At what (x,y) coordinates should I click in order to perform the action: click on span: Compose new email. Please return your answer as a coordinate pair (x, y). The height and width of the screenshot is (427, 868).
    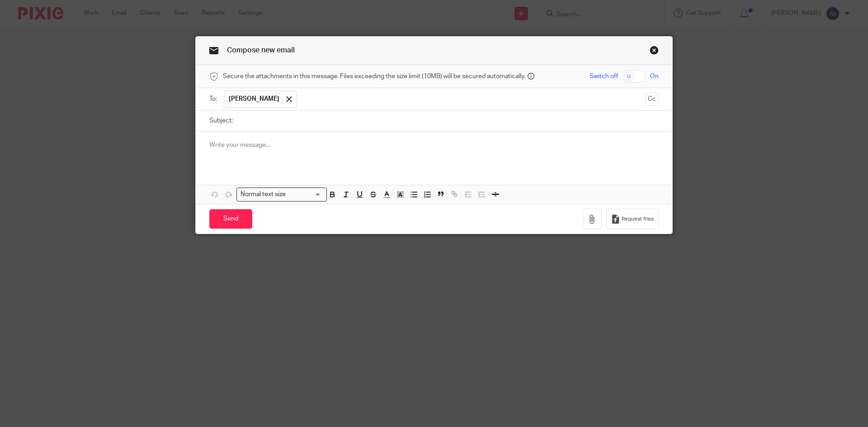
    Looking at the image, I should click on (261, 50).